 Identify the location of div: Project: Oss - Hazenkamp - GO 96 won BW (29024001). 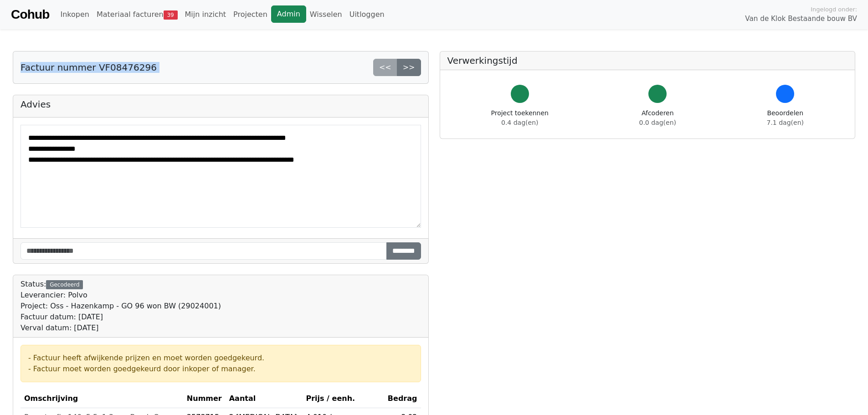
(121, 306).